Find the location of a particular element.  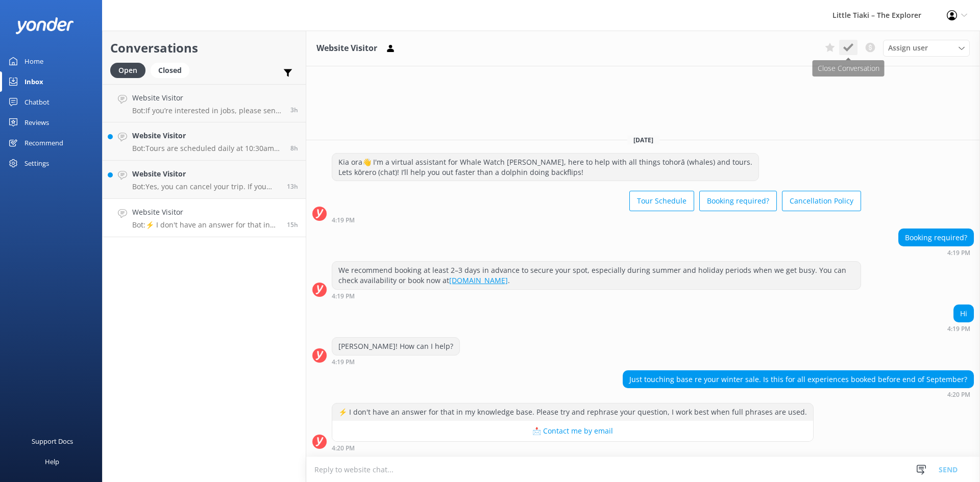

div: Just touching base re your winter sale. Is this for all experiences booked before end of September? is located at coordinates (798, 379).